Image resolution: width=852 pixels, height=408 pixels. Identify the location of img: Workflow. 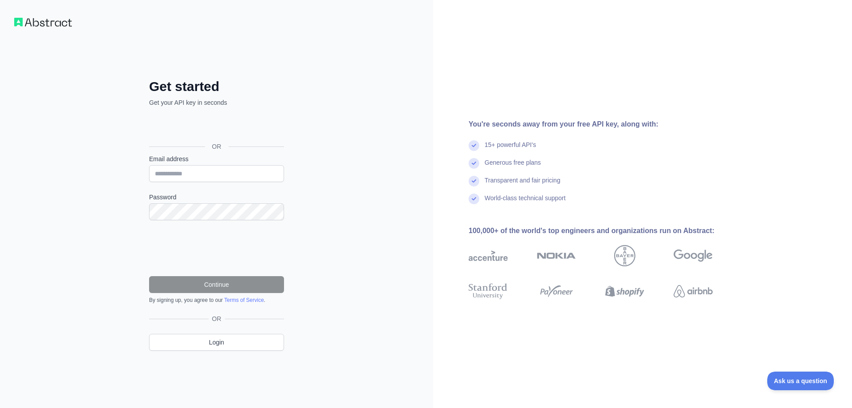
(43, 22).